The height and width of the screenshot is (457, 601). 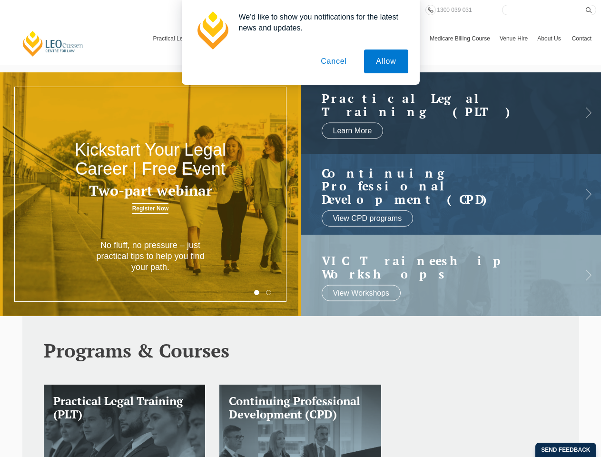 What do you see at coordinates (361, 293) in the screenshot?
I see `a: View Workshops` at bounding box center [361, 293].